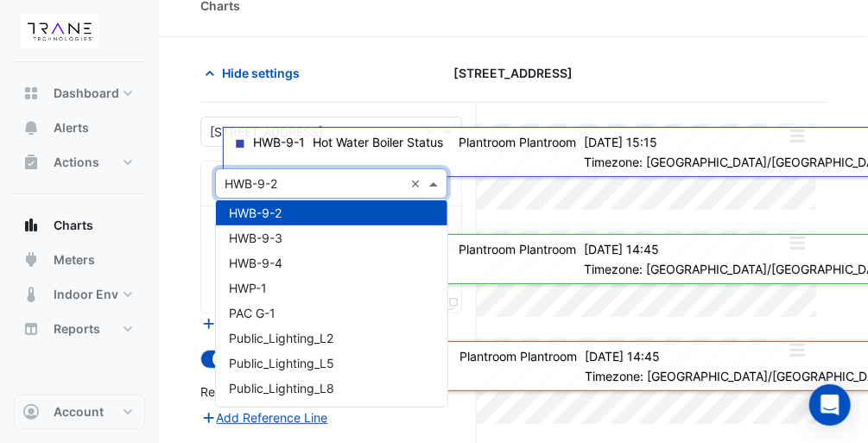 The image size is (868, 443). Describe the element at coordinates (71, 128) in the screenshot. I see `span: Alerts` at that location.